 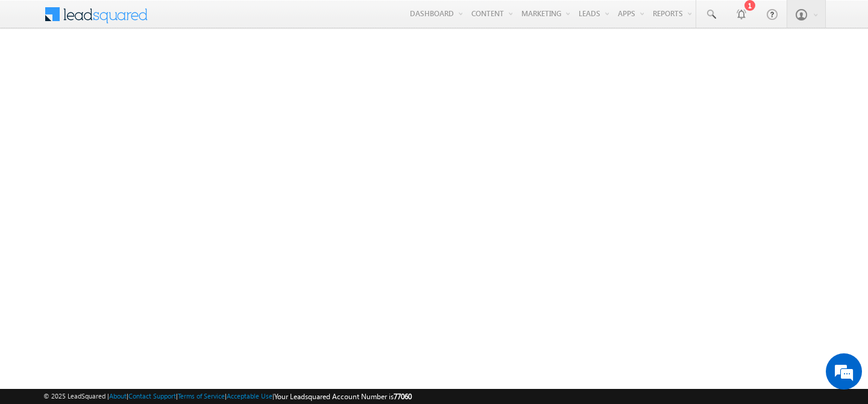 I want to click on a: Terms of Service, so click(x=201, y=396).